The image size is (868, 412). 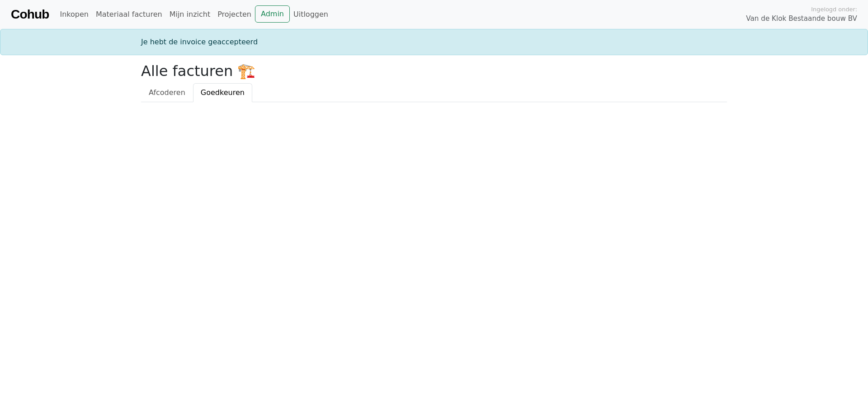 What do you see at coordinates (190, 15) in the screenshot?
I see `a: Mijn inzicht` at bounding box center [190, 15].